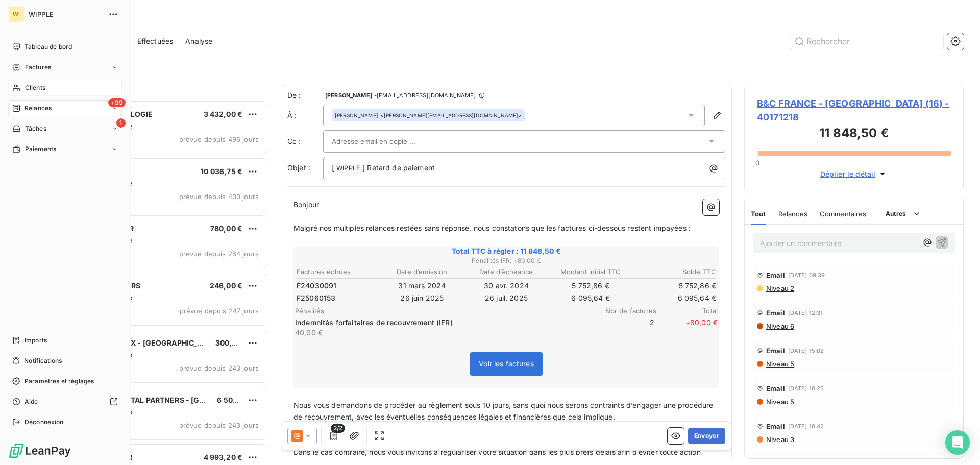  What do you see at coordinates (221, 171) in the screenshot?
I see `span: 10 036,75 €` at bounding box center [221, 171].